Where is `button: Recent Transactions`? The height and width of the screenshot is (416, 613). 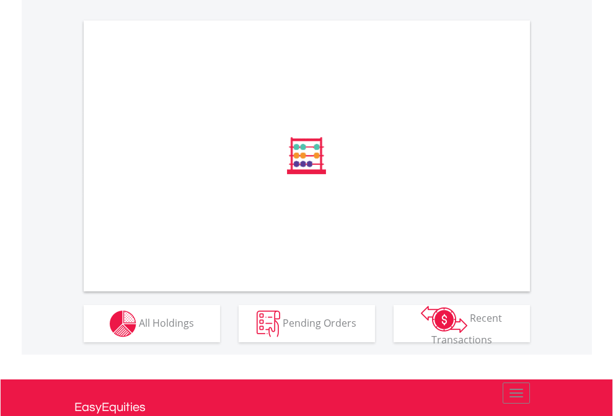
button: Recent Transactions is located at coordinates (461, 323).